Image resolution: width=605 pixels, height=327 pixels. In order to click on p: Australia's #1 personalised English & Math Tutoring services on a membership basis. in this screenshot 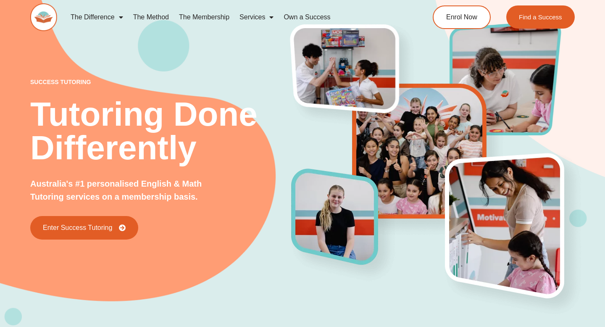, I will do `click(126, 190)`.